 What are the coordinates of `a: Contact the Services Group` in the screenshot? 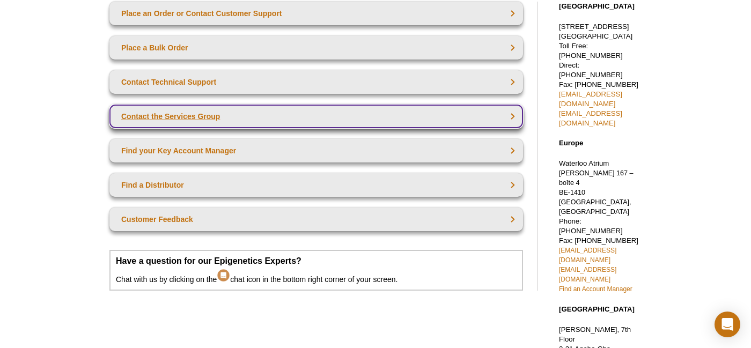 It's located at (316, 116).